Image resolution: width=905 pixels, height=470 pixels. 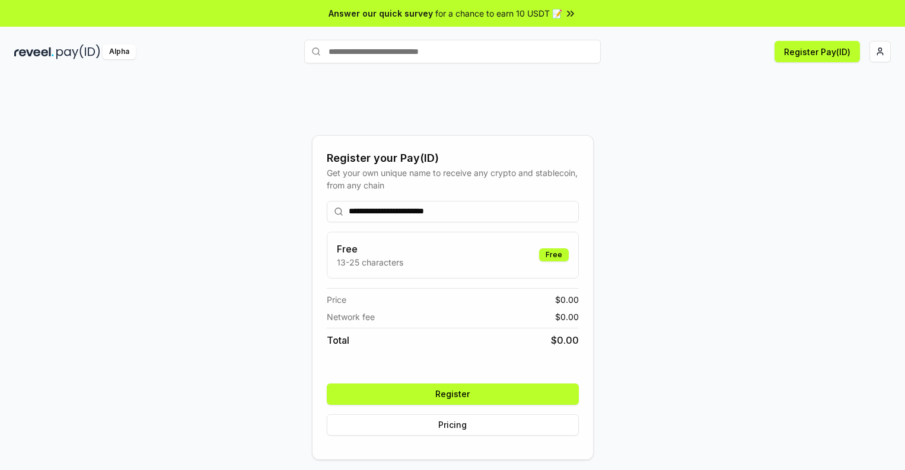 What do you see at coordinates (338, 340) in the screenshot?
I see `span: Total` at bounding box center [338, 340].